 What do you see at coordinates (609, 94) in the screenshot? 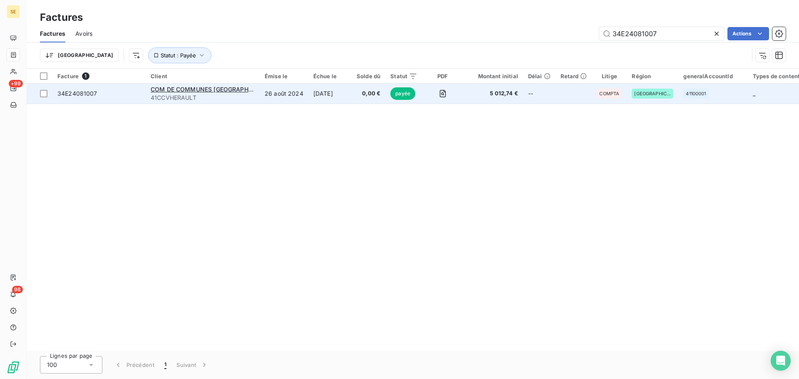
I see `span: COMPTA` at bounding box center [609, 94].